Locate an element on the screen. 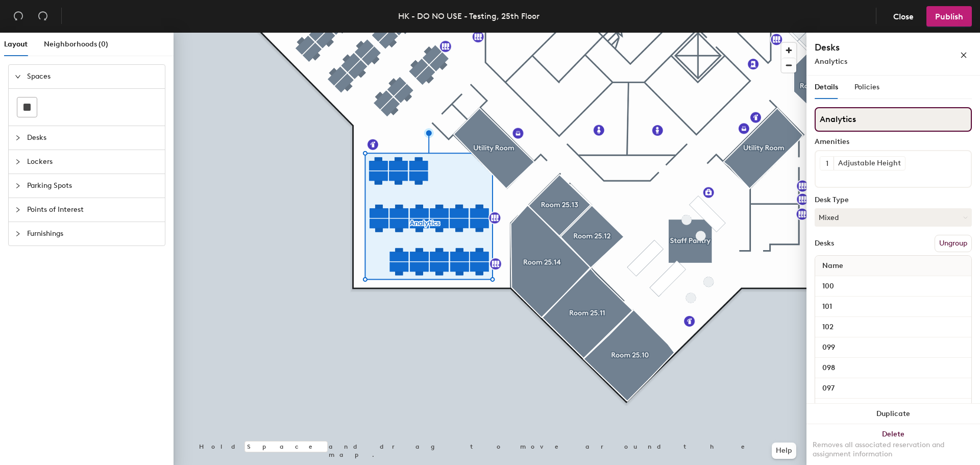  span: Analytics is located at coordinates (831, 61).